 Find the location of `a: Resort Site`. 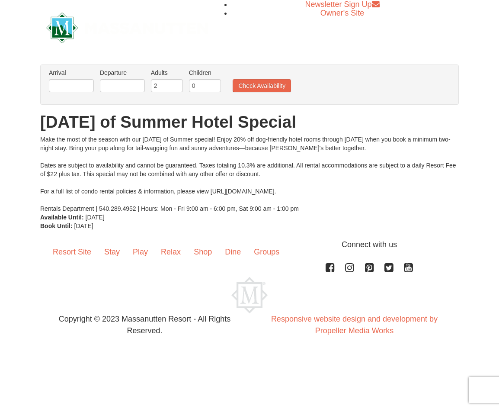

a: Resort Site is located at coordinates (72, 252).